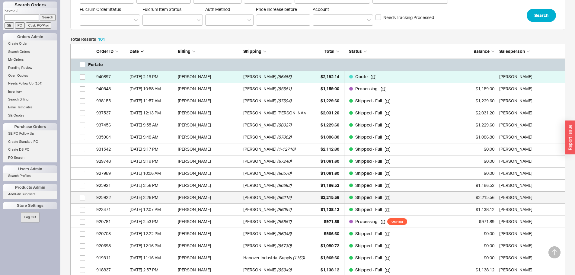 This screenshot has width=575, height=275. Describe the element at coordinates (268, 258) in the screenshot. I see `div: Hanover Industrial Supply` at that location.